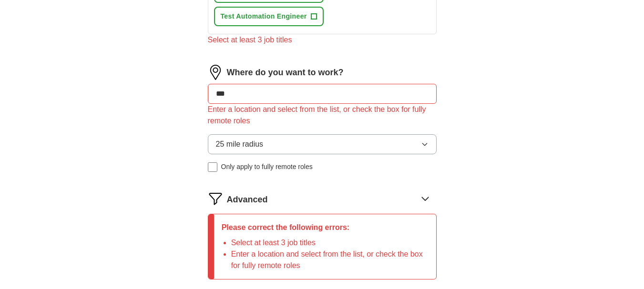  Describe the element at coordinates (330, 260) in the screenshot. I see `li: Enter a location and select from the list, or check the box for fully remote roles` at that location.